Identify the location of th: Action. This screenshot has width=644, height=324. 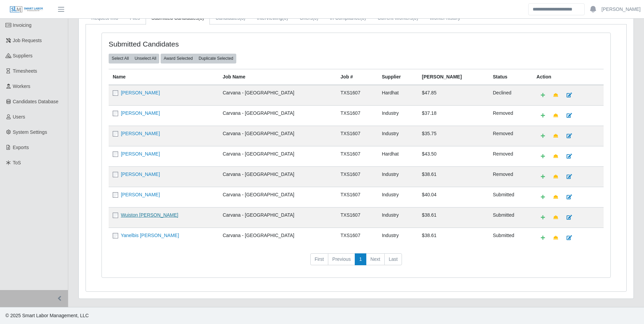
(568, 77).